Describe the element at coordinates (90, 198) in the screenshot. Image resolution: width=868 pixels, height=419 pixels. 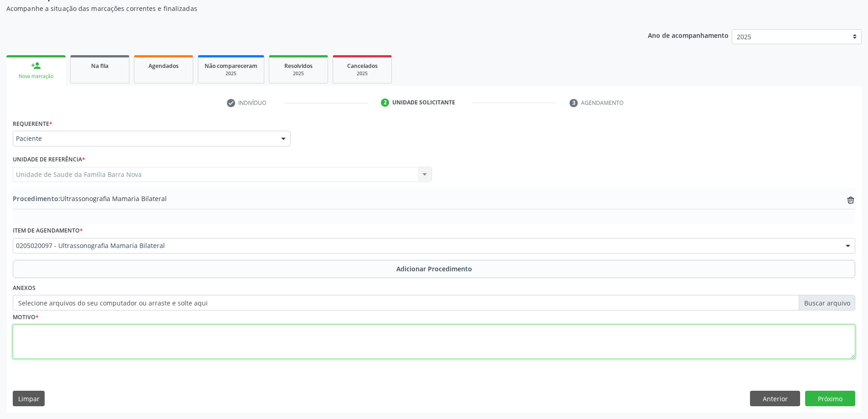
I see `span: Ultrassonografia Mamaria Bilateral` at that location.